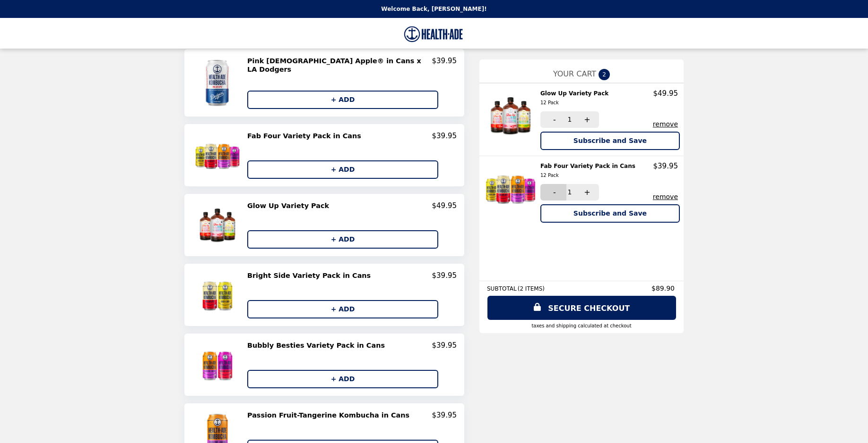 This screenshot has height=443, width=868. Describe the element at coordinates (664, 289) in the screenshot. I see `span: $89.90` at that location.